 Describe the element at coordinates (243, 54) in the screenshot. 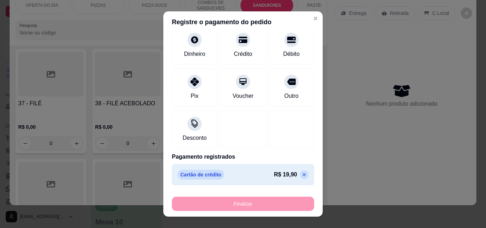

I see `div: Crédito` at that location.